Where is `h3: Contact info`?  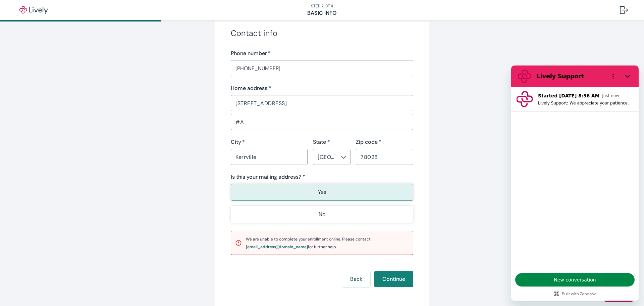 h3: Contact info is located at coordinates (322, 33).